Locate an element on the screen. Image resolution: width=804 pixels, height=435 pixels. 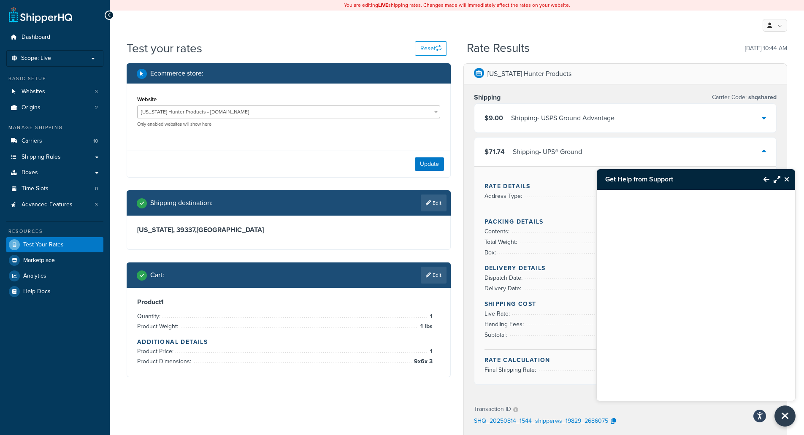
span: Help Docs is located at coordinates (37, 291).